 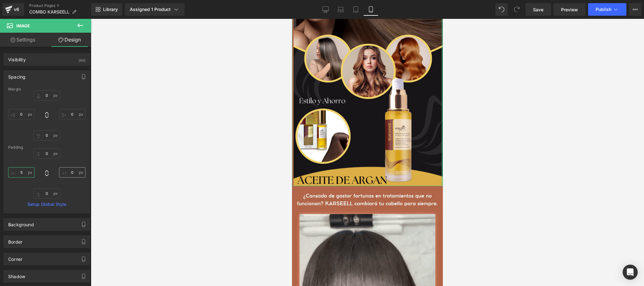 What do you see at coordinates (371, 10) in the screenshot?
I see `a: Mobile` at bounding box center [371, 10].